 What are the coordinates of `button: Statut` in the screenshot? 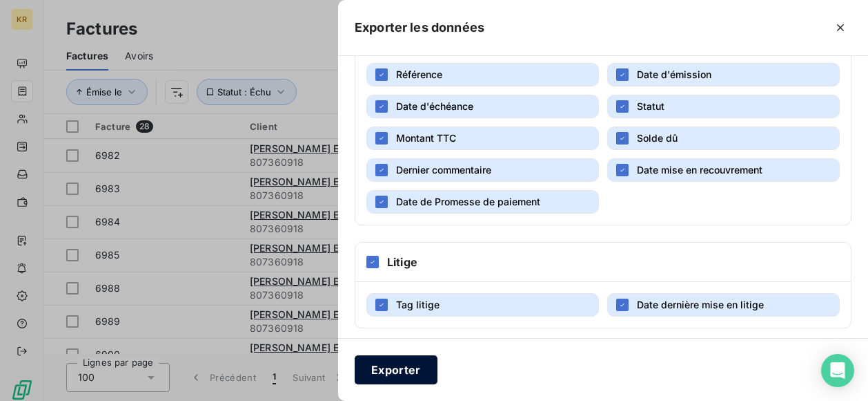 It's located at (723, 106).